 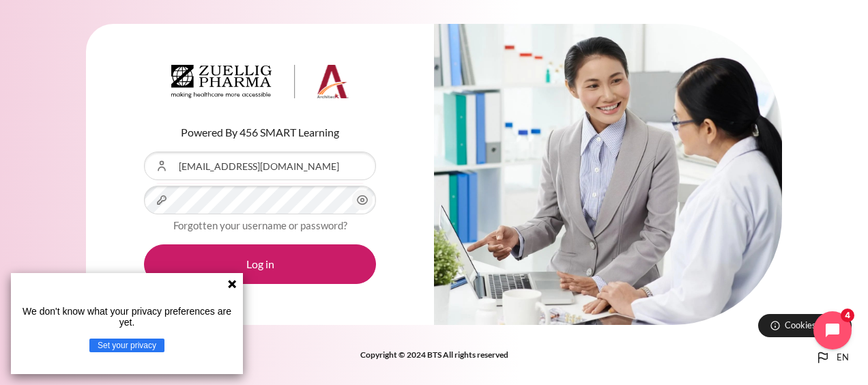 I want to click on img: Architeck, so click(x=260, y=82).